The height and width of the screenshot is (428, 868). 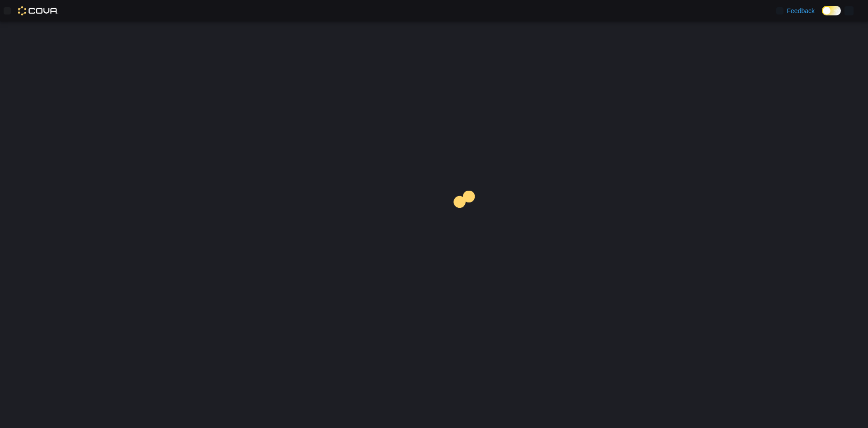 What do you see at coordinates (832, 10) in the screenshot?
I see `input: Dark Mode` at bounding box center [832, 10].